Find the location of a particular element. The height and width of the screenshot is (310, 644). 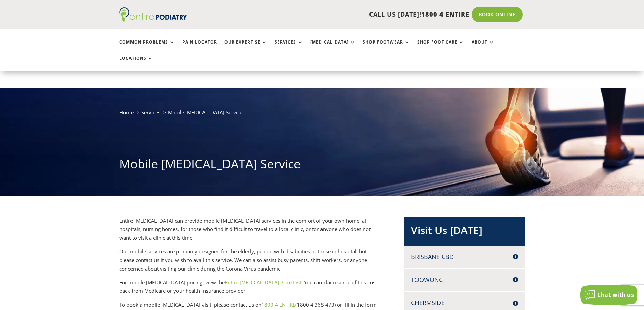

nav: breadcrumb is located at coordinates (322, 115).